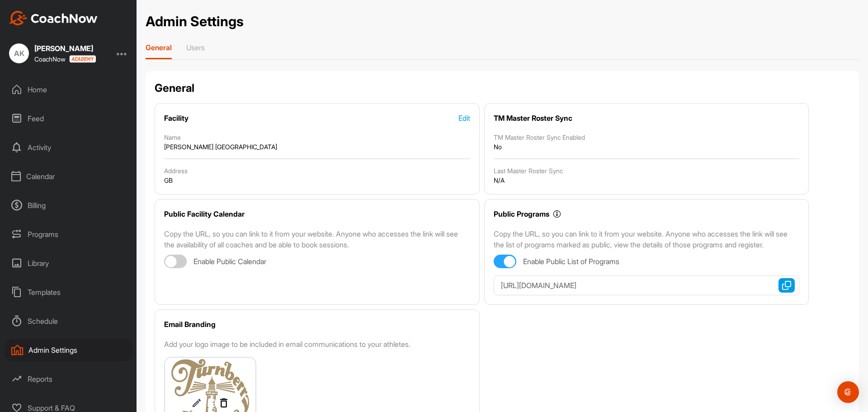 The image size is (868, 412). What do you see at coordinates (646, 171) in the screenshot?
I see `div: Last Master Roster Sync` at bounding box center [646, 171].